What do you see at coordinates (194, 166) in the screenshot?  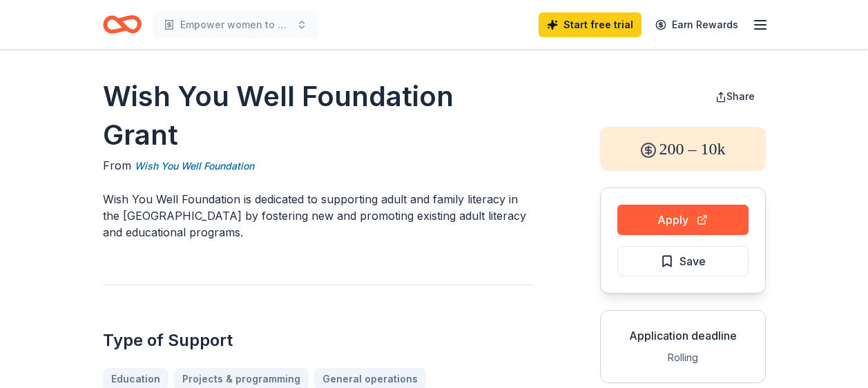 I see `a: Wish You Well Foundation` at bounding box center [194, 166].